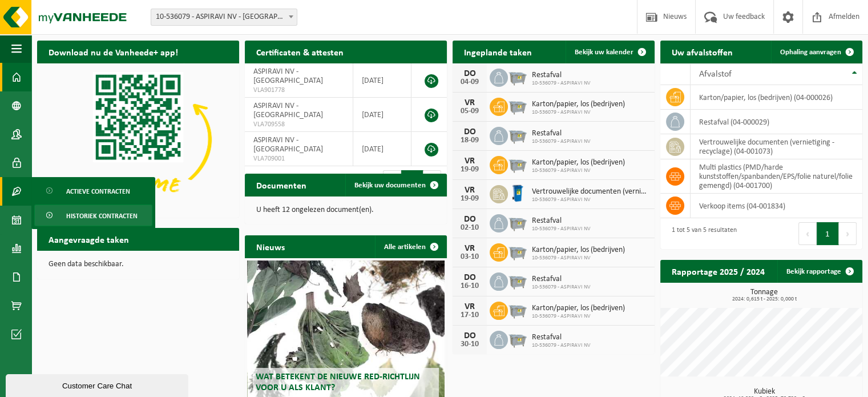 The image size is (868, 397). I want to click on h2: Documenten, so click(281, 185).